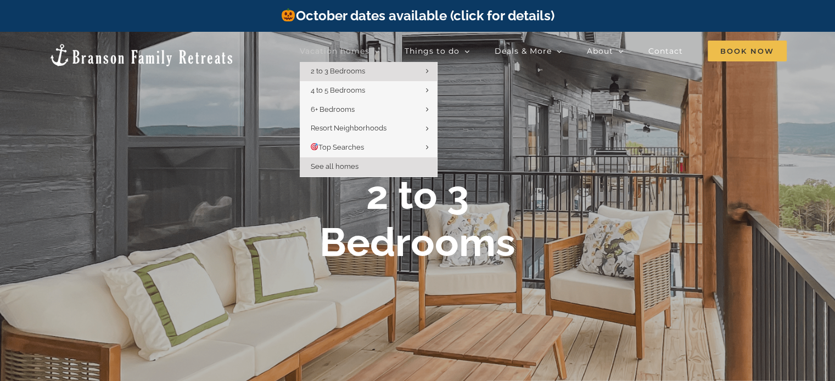 Image resolution: width=835 pixels, height=381 pixels. What do you see at coordinates (337, 90) in the screenshot?
I see `span: 4 to 5 Bedrooms` at bounding box center [337, 90].